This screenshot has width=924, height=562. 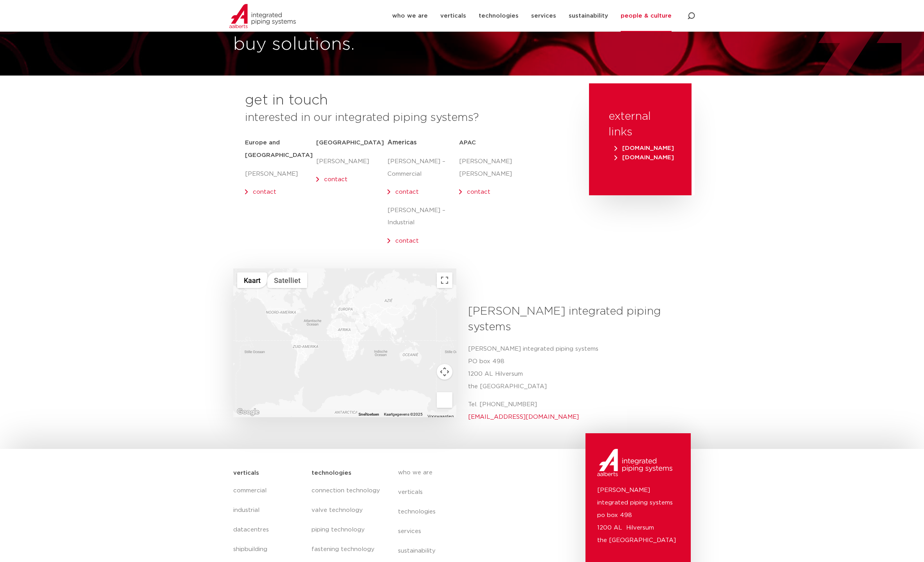 I want to click on h1: don't just buy products, buy solutions., so click(x=346, y=32).